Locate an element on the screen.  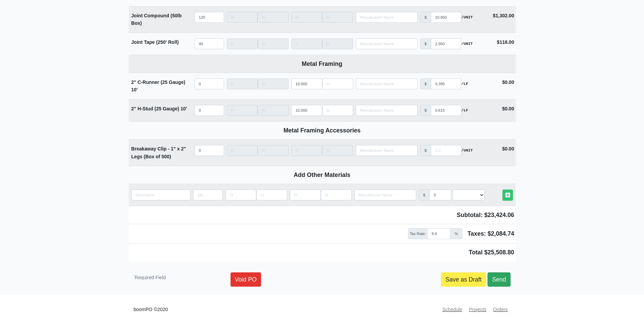
strong: Breakaway Clip - 1" x 2" Legs (Box of 500) is located at coordinates (159, 152).